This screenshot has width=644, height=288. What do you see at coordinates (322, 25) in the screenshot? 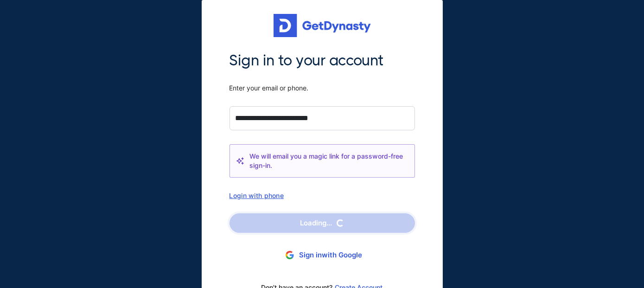
I see `img: Get started for free with Dynasty Trust Company` at bounding box center [322, 25].